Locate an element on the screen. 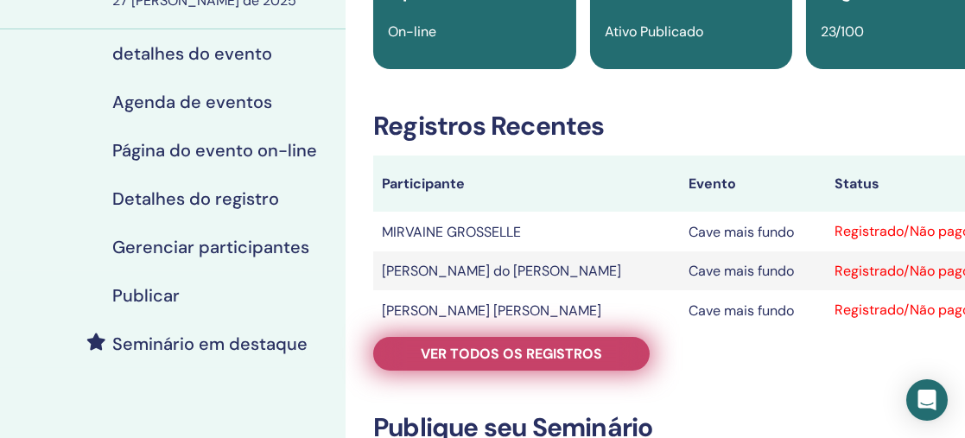  font: Publicar is located at coordinates (146, 295).